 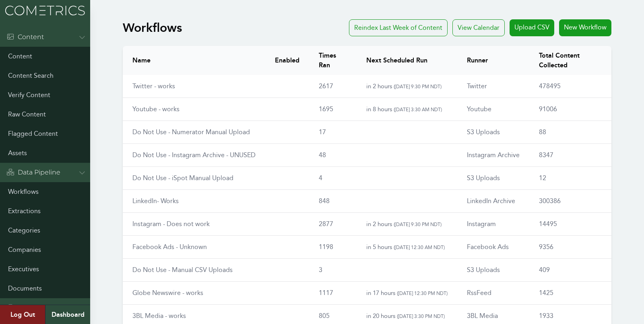 I want to click on td: 48, so click(x=332, y=155).